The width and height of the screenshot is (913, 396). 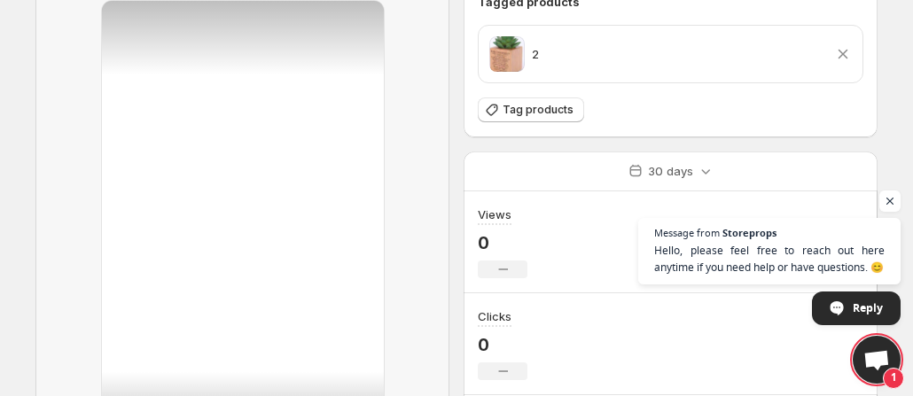 I want to click on span: Storeprops, so click(x=749, y=232).